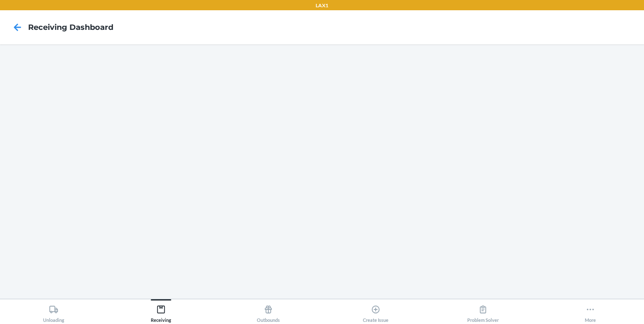  What do you see at coordinates (591, 312) in the screenshot?
I see `div: More` at bounding box center [591, 312].